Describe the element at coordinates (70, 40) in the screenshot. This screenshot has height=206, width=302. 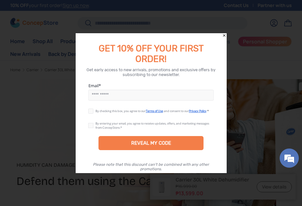
I see `div: Chat with us now` at that location.